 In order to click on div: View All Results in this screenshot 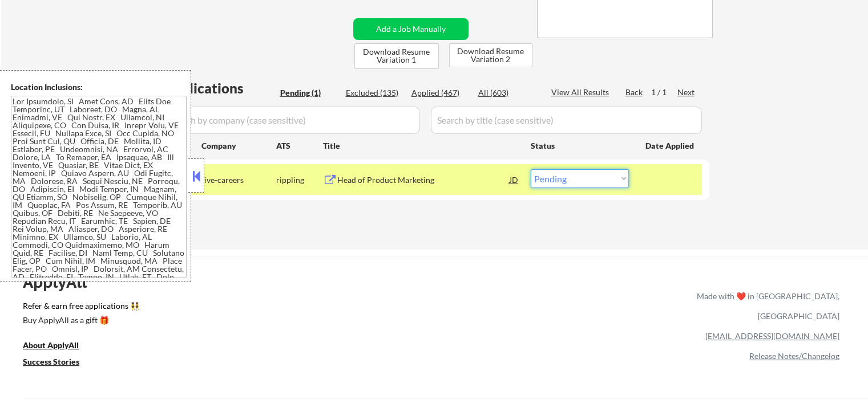, I will do `click(581, 92)`.